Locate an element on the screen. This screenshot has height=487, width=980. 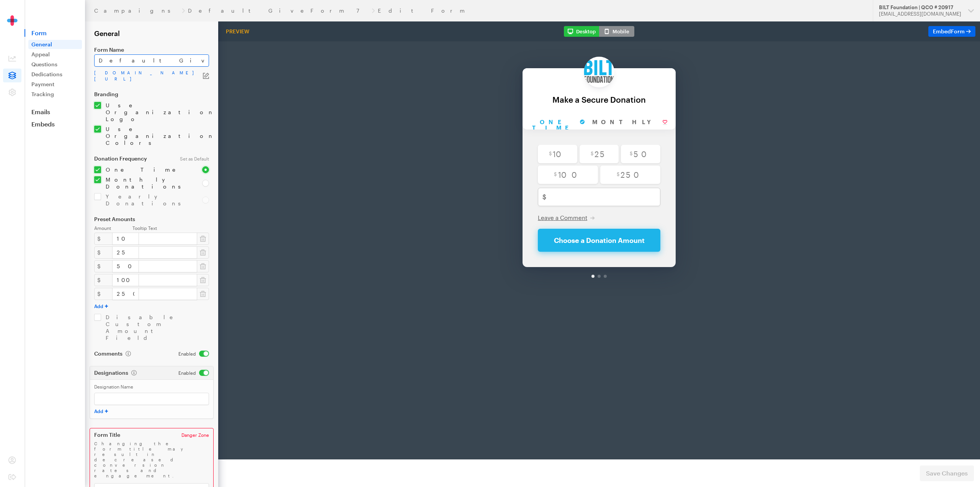
label: Use Organization Logo is located at coordinates (155, 112).